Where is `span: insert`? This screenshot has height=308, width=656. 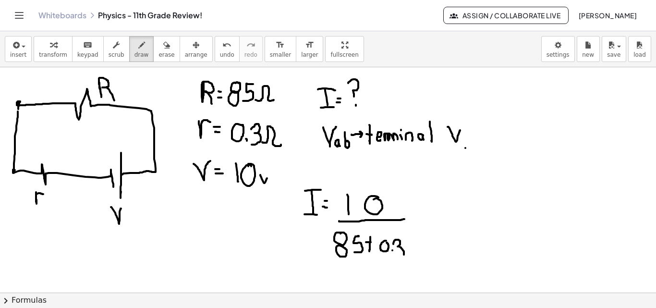
span: insert is located at coordinates (18, 55).